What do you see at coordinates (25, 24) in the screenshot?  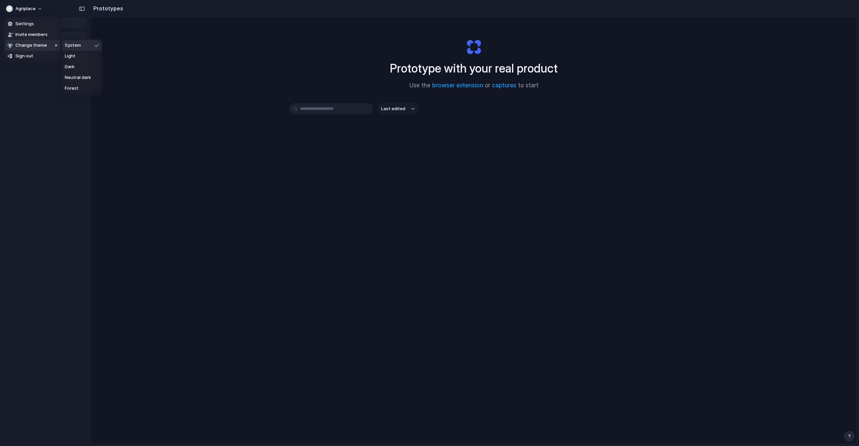 I see `span: Settings` at bounding box center [25, 24].